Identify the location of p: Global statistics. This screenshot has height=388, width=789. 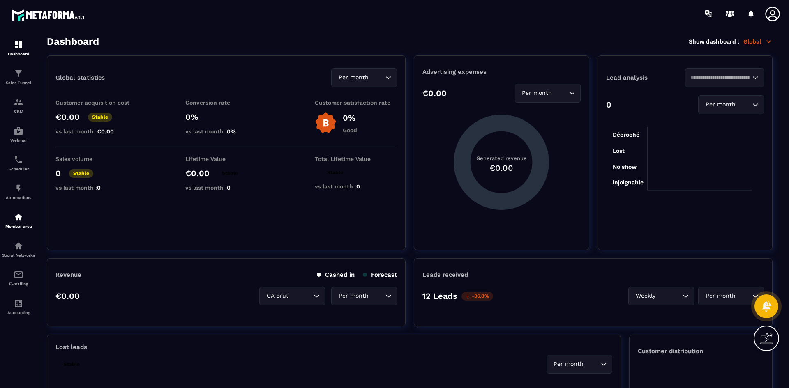
(80, 78).